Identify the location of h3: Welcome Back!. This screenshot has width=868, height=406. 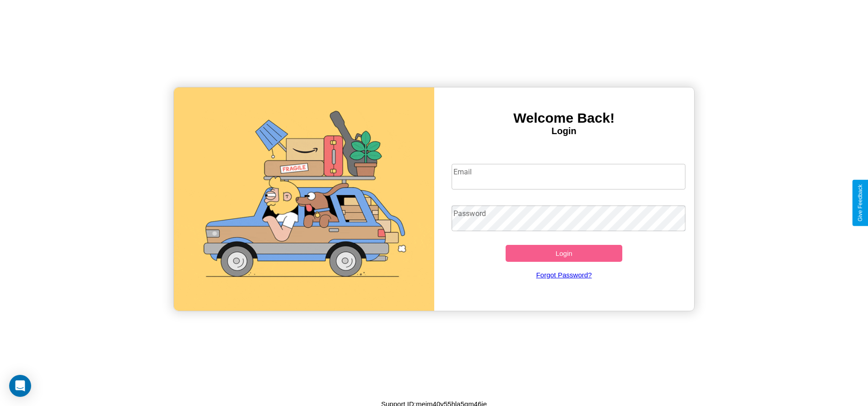
(564, 118).